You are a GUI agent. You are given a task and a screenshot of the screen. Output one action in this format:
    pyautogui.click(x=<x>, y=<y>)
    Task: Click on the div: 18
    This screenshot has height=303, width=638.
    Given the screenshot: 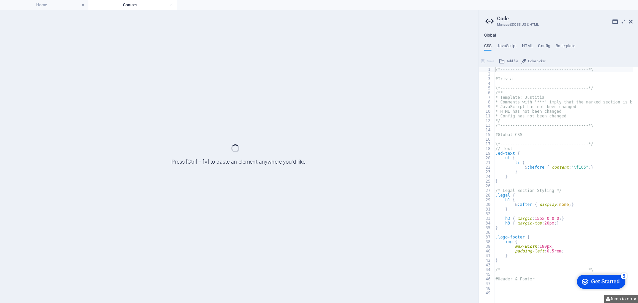 What is the action you would take?
    pyautogui.click(x=487, y=149)
    